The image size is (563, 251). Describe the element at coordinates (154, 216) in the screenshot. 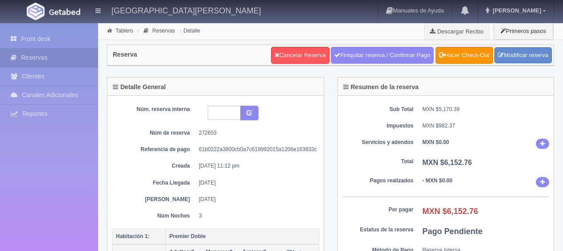

I see `dt: Núm Noches` at that location.